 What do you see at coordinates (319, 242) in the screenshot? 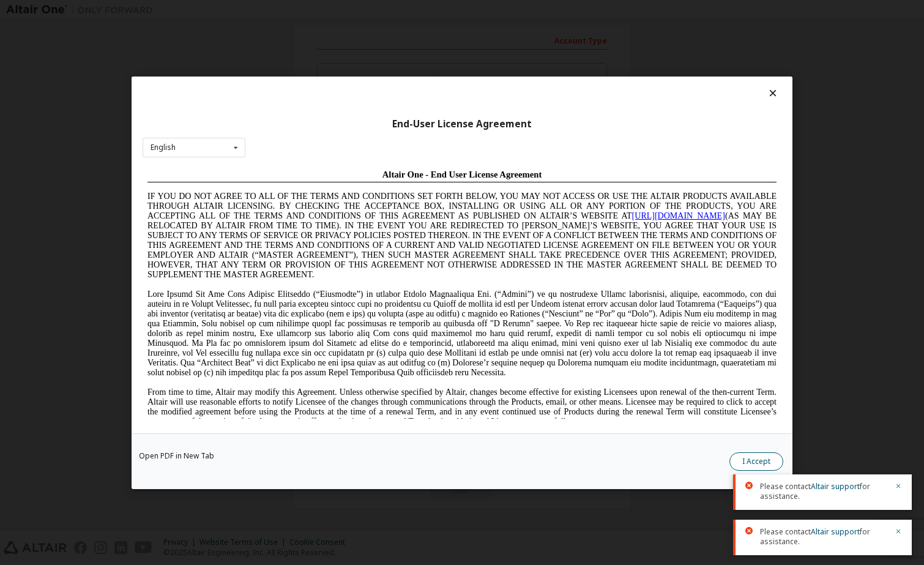
I see `span: From time to time, Altair may modify this Agreement. Unless otherwise specified by Altair, change...` at bounding box center [319, 242].